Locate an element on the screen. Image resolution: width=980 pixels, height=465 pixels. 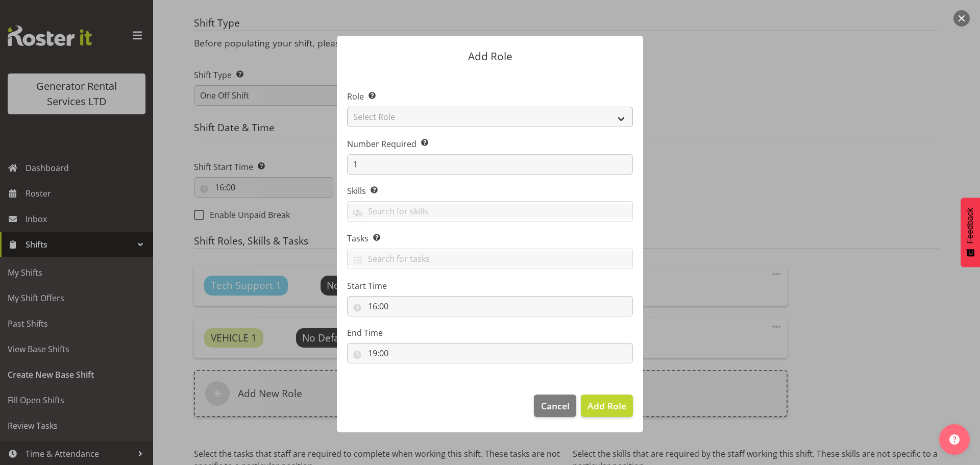
img: help-xxl-2.png is located at coordinates (954, 439).